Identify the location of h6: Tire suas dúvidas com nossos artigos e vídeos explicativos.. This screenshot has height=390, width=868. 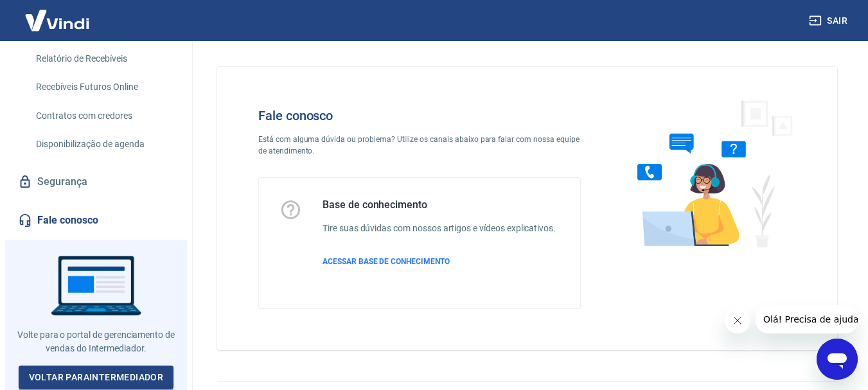
(438, 228).